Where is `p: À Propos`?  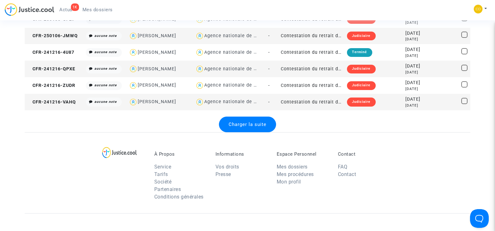 p: À Propos is located at coordinates (180, 154).